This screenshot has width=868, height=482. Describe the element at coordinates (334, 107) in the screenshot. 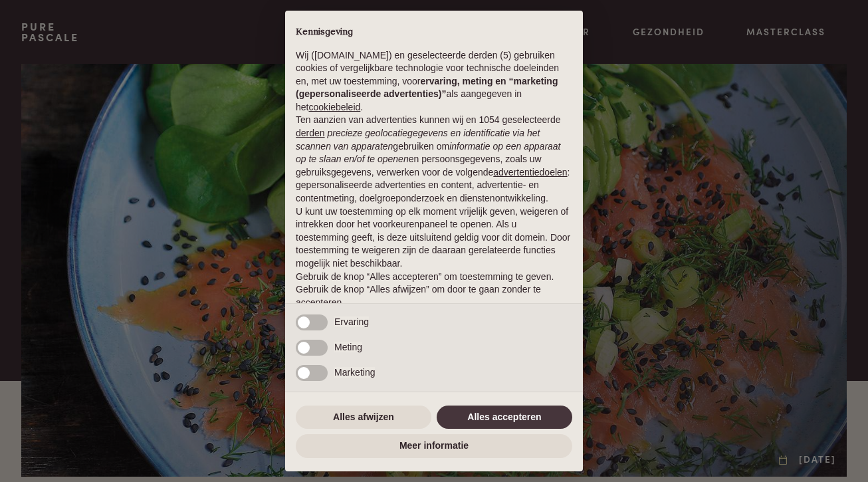

I see `a: cookiebeleid` at that location.